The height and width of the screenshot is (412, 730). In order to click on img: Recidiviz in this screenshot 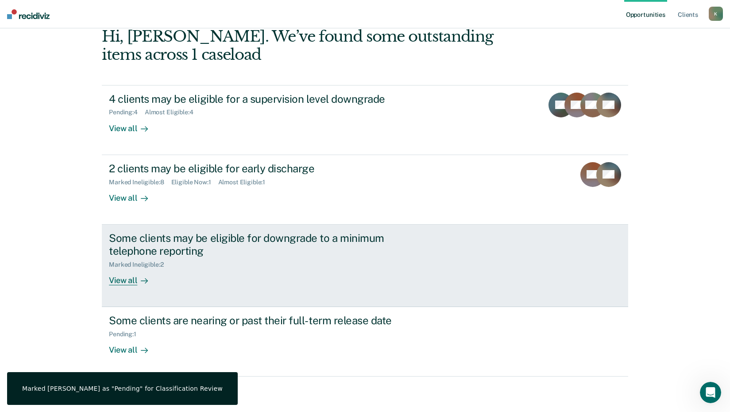, I will do `click(28, 14)`.